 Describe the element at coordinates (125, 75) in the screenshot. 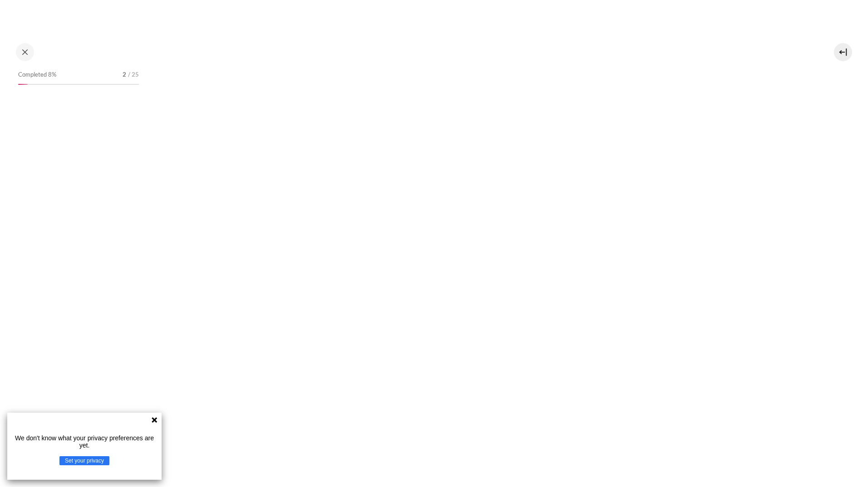

I see `span: 2` at that location.